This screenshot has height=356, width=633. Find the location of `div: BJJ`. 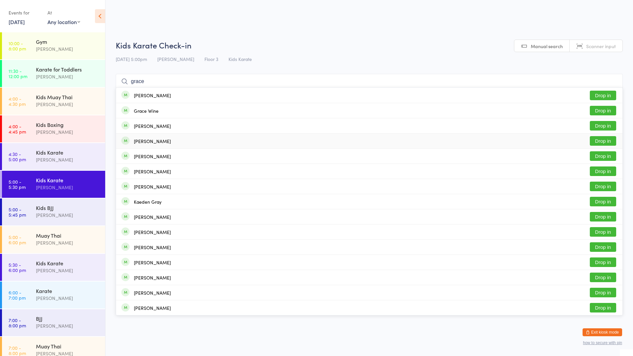

div: BJJ is located at coordinates (68, 318).